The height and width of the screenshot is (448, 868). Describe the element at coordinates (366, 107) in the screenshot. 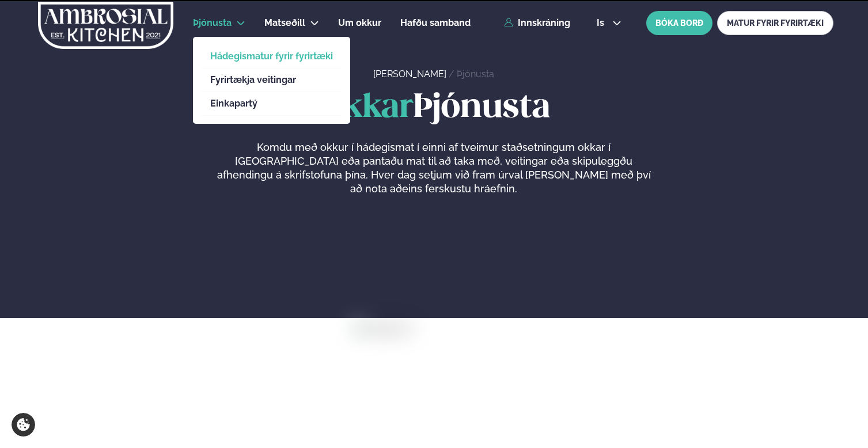

I see `span: Okkar` at that location.